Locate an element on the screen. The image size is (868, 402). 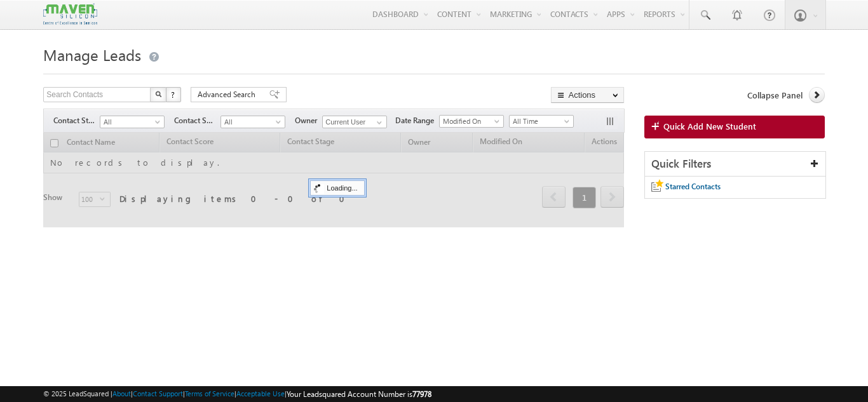
a: About is located at coordinates (121, 393).